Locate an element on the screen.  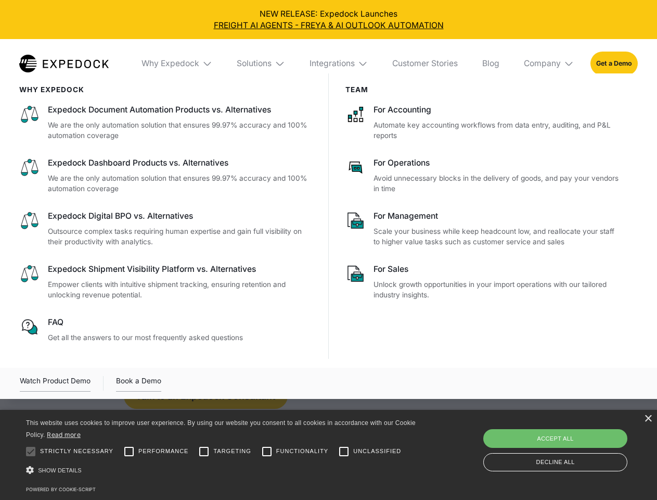
span: Strictly necessary is located at coordinates (76, 451).